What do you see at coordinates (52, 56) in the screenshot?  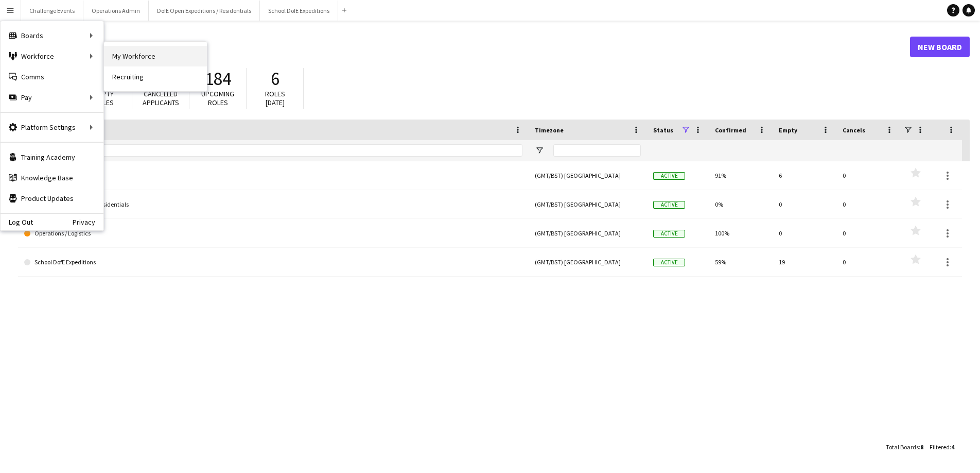 I see `div: Workforce` at bounding box center [52, 56].